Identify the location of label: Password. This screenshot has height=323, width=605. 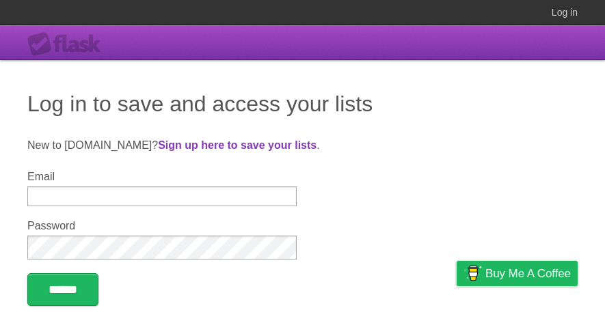
(162, 226).